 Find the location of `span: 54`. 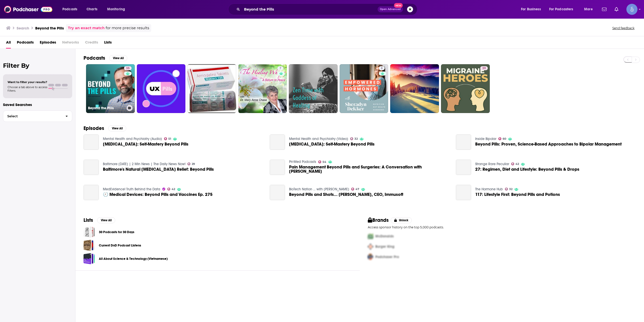

span: 54 is located at coordinates (324, 162).